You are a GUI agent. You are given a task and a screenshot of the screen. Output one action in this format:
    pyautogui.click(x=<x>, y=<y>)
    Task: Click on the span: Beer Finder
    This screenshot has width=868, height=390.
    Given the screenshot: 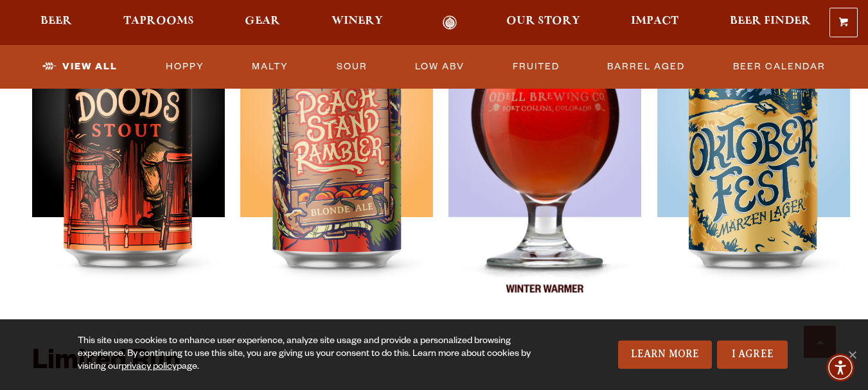 What is the action you would take?
    pyautogui.click(x=770, y=21)
    